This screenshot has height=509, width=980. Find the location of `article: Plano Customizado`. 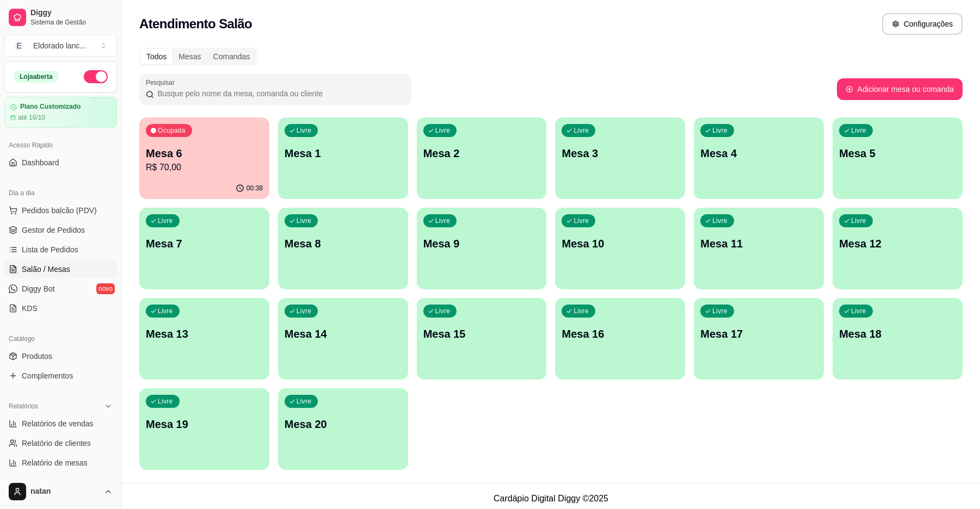

article: Plano Customizado is located at coordinates (50, 107).